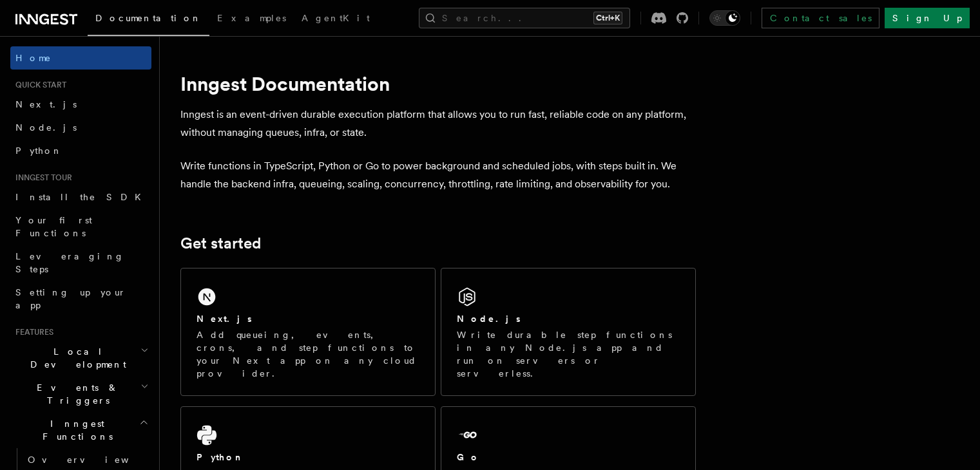 Image resolution: width=980 pixels, height=470 pixels. What do you see at coordinates (81, 394) in the screenshot?
I see `button: Events & Triggers` at bounding box center [81, 394].